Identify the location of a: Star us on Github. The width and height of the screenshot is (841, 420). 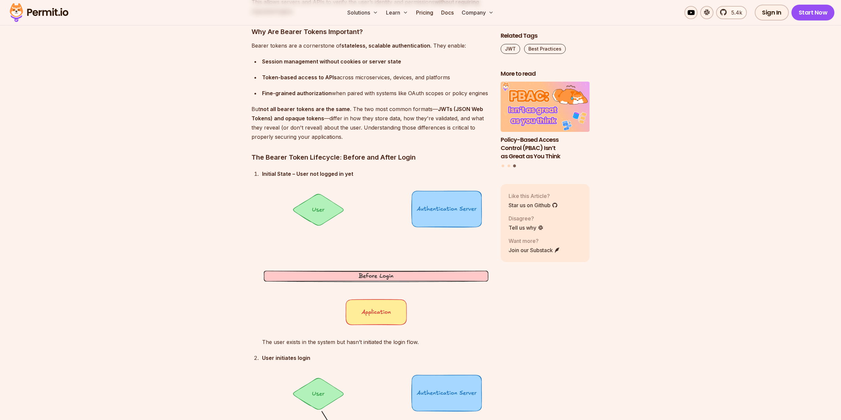
(533, 205).